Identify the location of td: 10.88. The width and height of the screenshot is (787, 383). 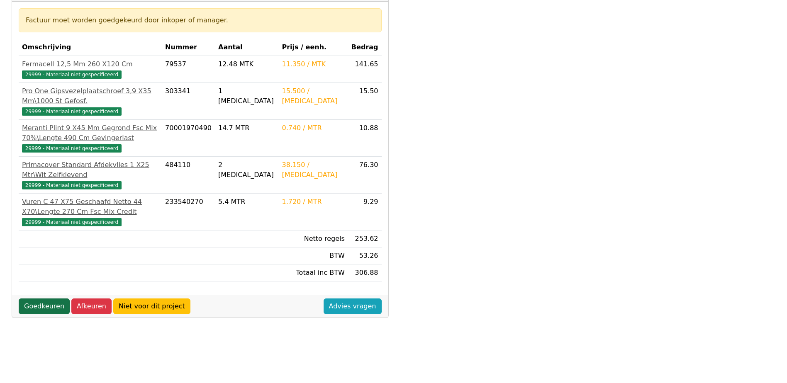
(365, 138).